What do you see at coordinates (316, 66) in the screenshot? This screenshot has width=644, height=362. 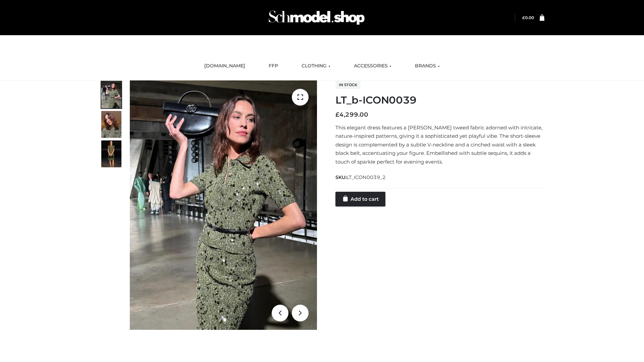 I see `a: CLOTHING` at bounding box center [316, 66].